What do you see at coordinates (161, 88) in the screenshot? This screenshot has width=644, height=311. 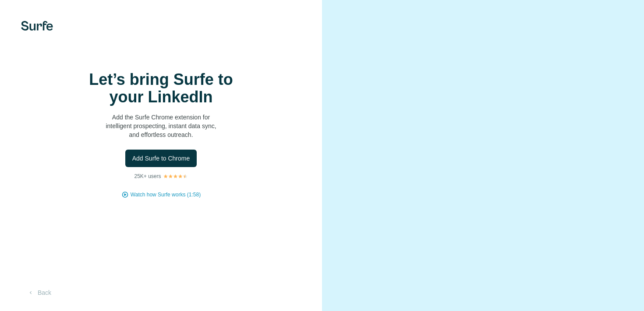 I see `h1: Let’s bring Surfe to your LinkedIn` at bounding box center [161, 88].